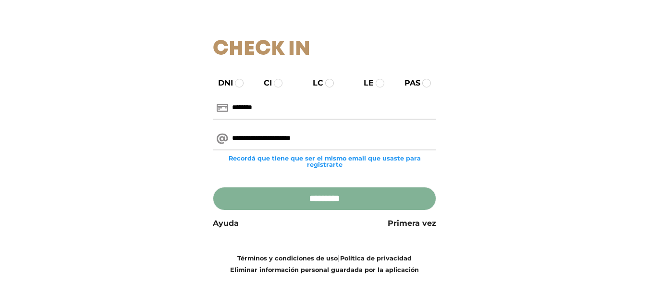 Image resolution: width=649 pixels, height=308 pixels. What do you see at coordinates (324, 269) in the screenshot?
I see `a: Eliminar información personal guardada por la aplicación` at bounding box center [324, 269].